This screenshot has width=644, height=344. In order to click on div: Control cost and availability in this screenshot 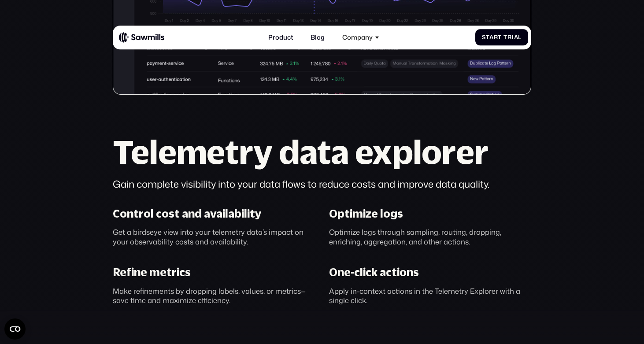, I will do `click(187, 214)`.